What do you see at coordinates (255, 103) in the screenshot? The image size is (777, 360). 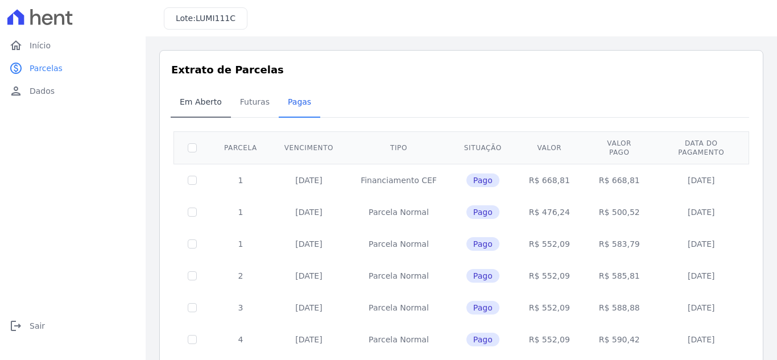 I see `a: Futuras` at bounding box center [255, 103].